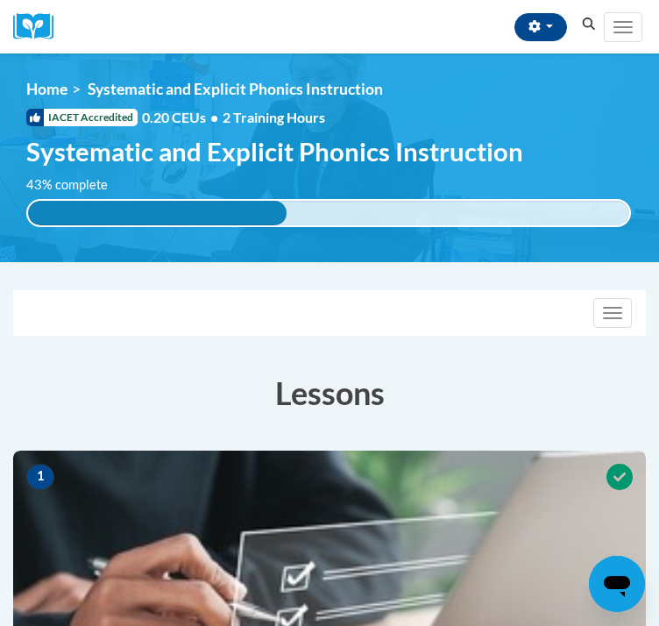 The height and width of the screenshot is (626, 659). I want to click on button: Account Settings, so click(541, 27).